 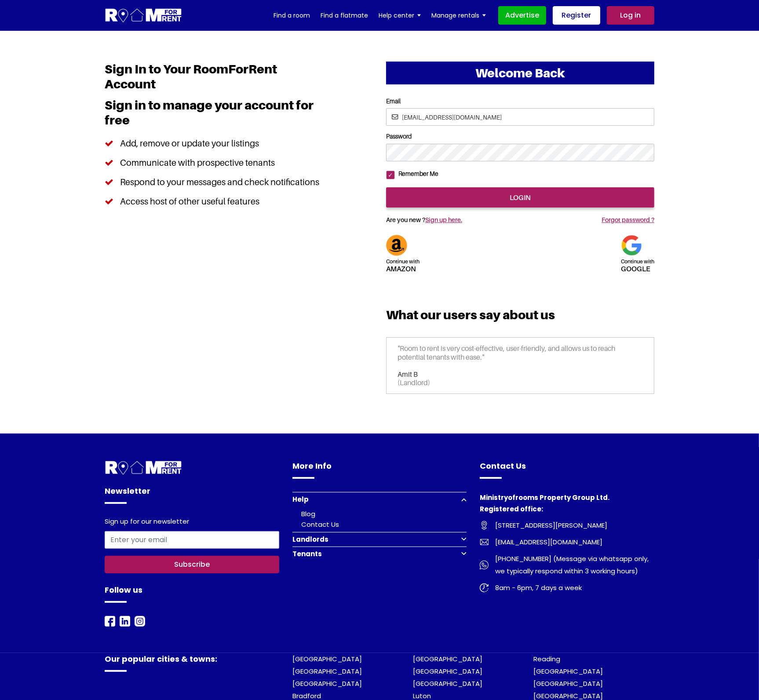 What do you see at coordinates (520, 375) in the screenshot?
I see `h6: Amit B` at bounding box center [520, 375].